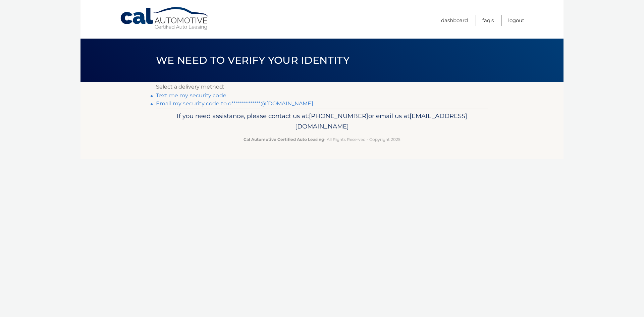 This screenshot has height=317, width=644. Describe the element at coordinates (253, 60) in the screenshot. I see `span: We need to verify your identity` at that location.